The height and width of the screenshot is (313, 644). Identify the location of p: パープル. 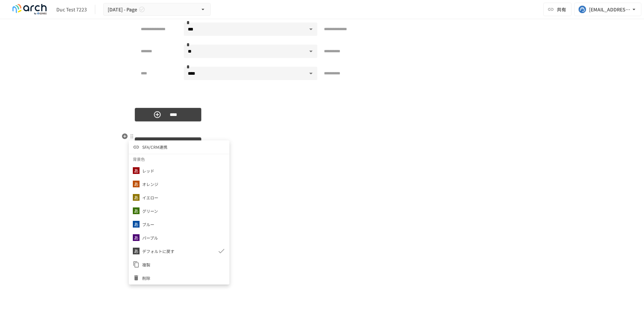
(150, 238).